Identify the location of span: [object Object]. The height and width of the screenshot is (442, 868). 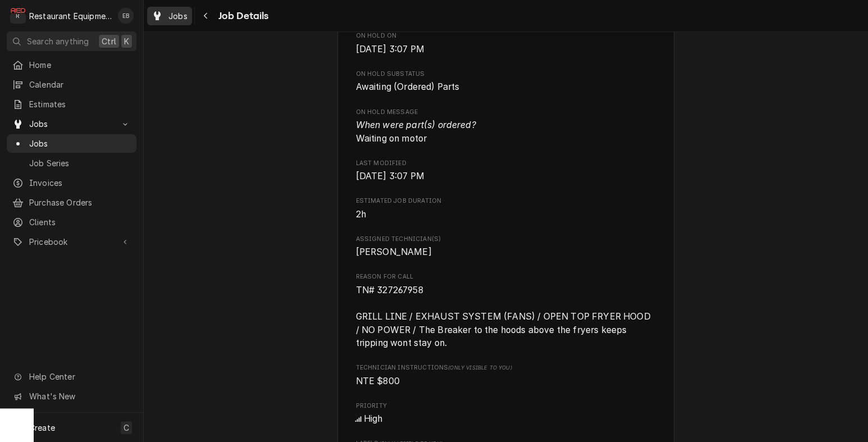
(506, 381).